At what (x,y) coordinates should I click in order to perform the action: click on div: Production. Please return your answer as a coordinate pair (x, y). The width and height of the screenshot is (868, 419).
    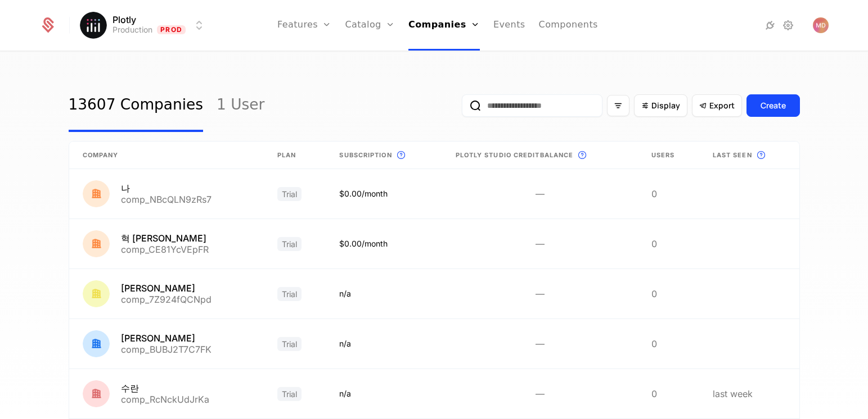
    Looking at the image, I should click on (132, 30).